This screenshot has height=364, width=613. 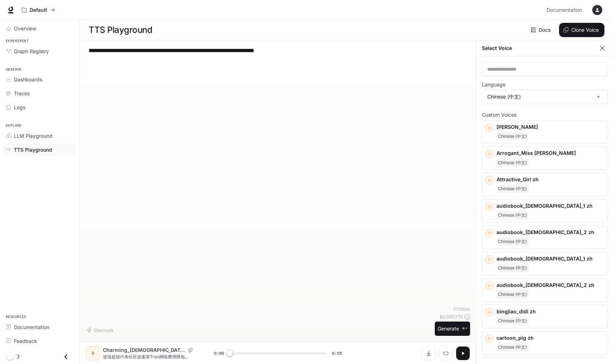 I want to click on a: TTS Playground, so click(x=40, y=149).